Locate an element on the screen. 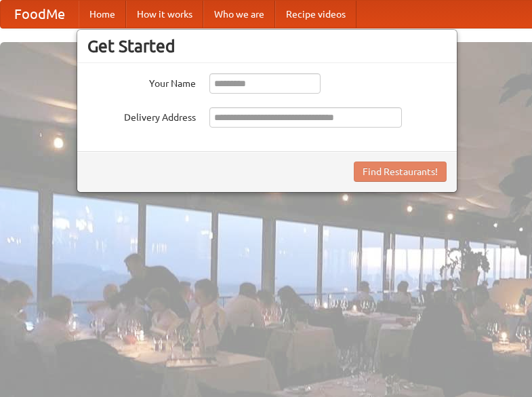 This screenshot has height=397, width=532. h3: Get Started is located at coordinates (267, 46).